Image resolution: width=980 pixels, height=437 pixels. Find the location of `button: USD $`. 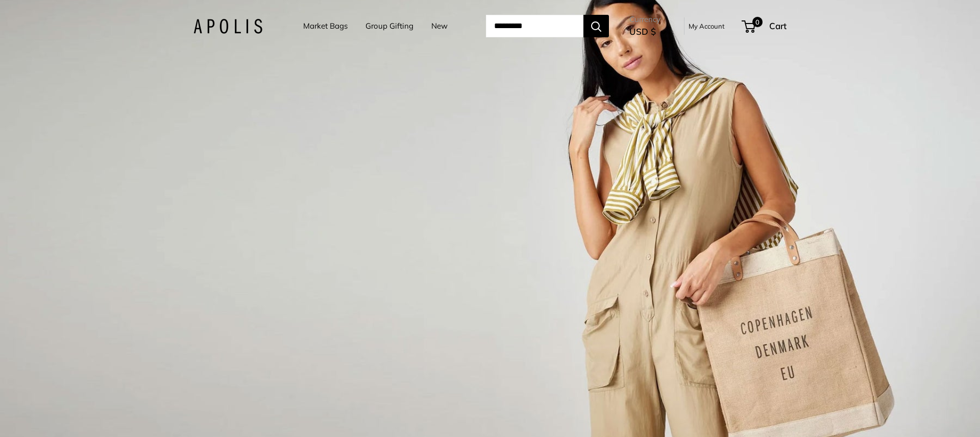

button: USD $ is located at coordinates (648, 32).